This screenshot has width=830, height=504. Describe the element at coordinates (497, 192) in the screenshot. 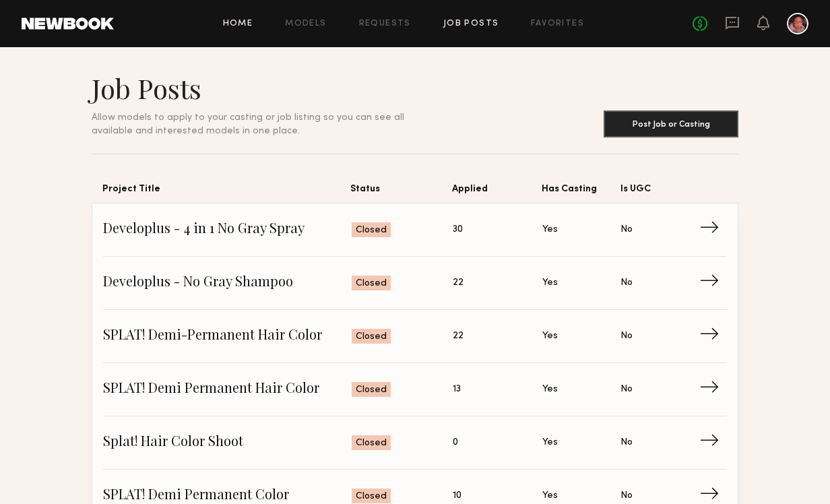

I see `span: Applied` at that location.